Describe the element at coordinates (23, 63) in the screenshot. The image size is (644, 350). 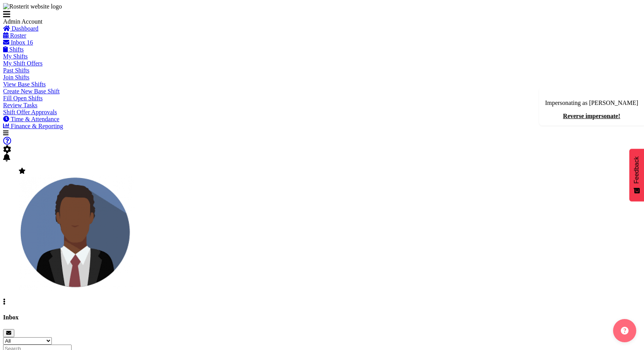
I see `span: My Shift Offers` at that location.